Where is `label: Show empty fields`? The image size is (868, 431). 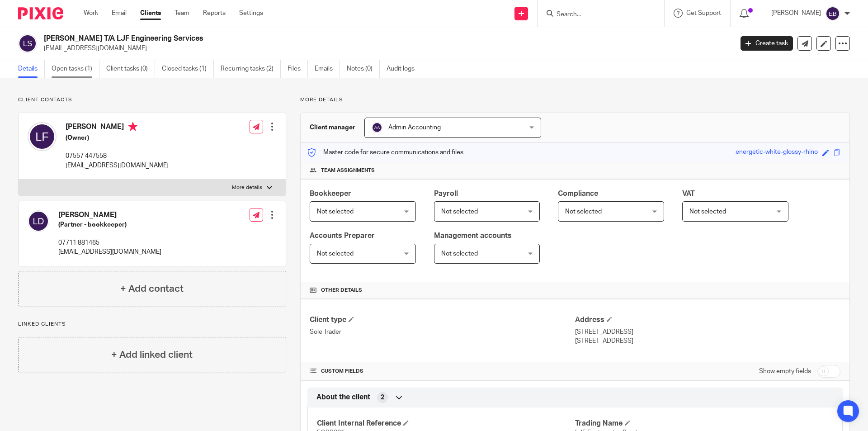
label: Show empty fields is located at coordinates (785, 371).